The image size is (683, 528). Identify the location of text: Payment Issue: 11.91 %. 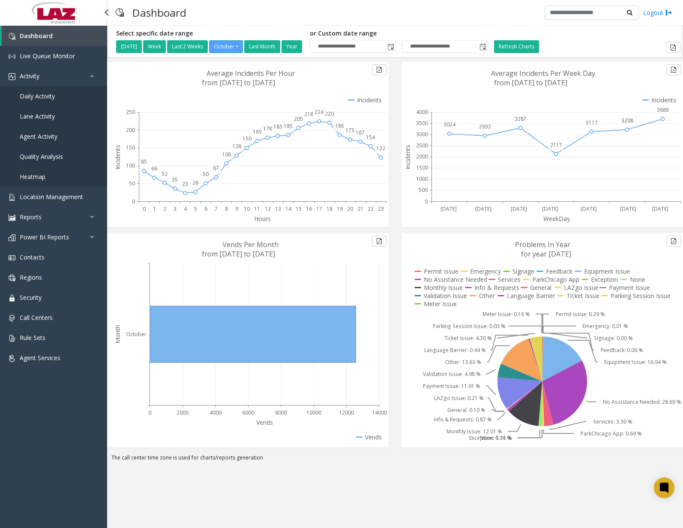
(451, 386).